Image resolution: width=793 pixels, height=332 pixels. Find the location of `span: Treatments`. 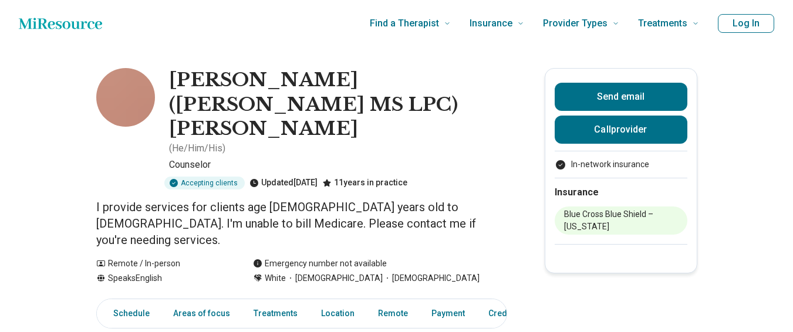

span: Treatments is located at coordinates (663, 23).